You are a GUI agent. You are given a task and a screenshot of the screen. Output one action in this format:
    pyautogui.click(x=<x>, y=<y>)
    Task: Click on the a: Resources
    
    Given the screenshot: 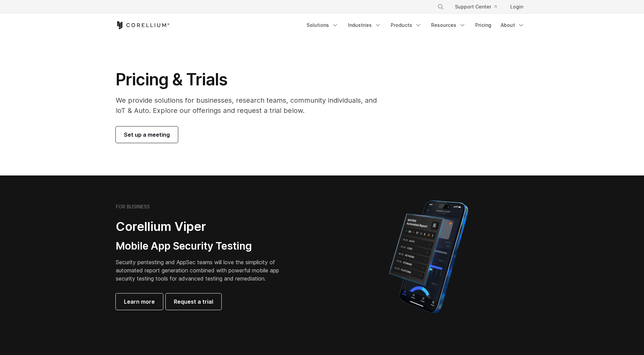 What is the action you would take?
    pyautogui.click(x=448, y=25)
    